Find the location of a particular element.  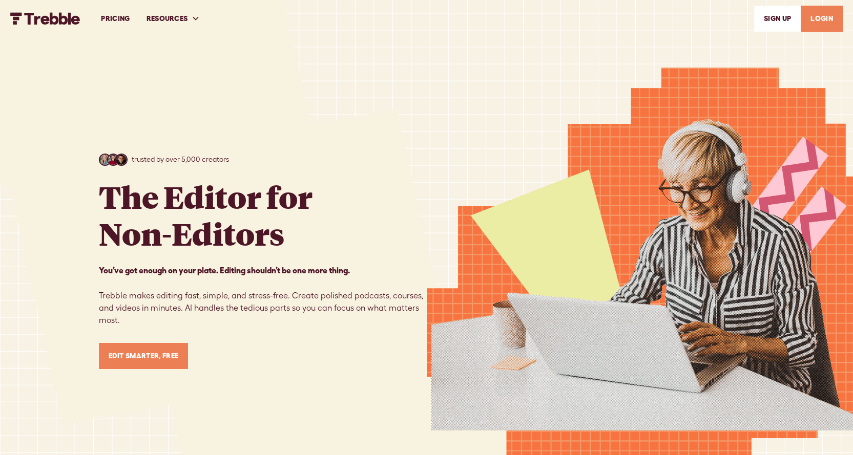

img: Trebble FM Logo is located at coordinates (45, 18).